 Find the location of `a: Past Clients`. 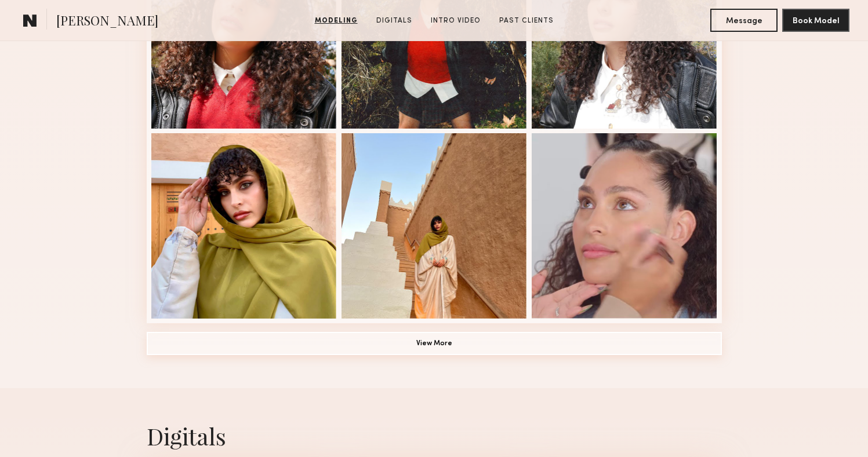

a: Past Clients is located at coordinates (526, 21).